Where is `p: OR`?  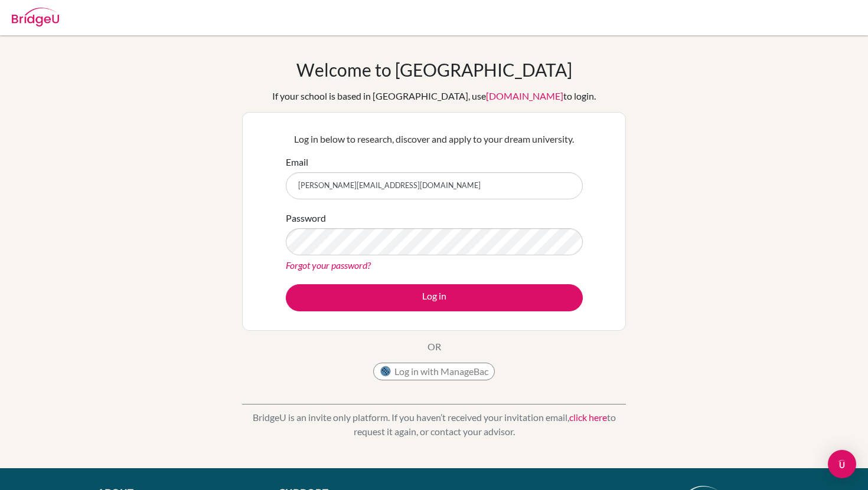 p: OR is located at coordinates (434, 347).